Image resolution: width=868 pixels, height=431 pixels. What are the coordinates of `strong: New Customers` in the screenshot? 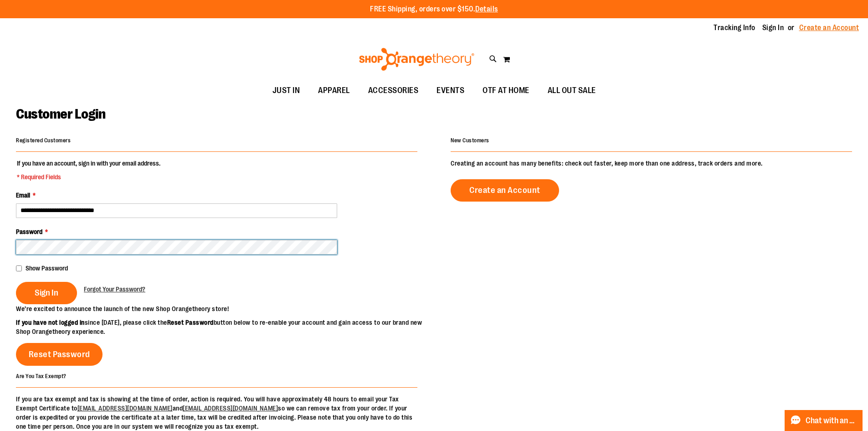 It's located at (470, 141).